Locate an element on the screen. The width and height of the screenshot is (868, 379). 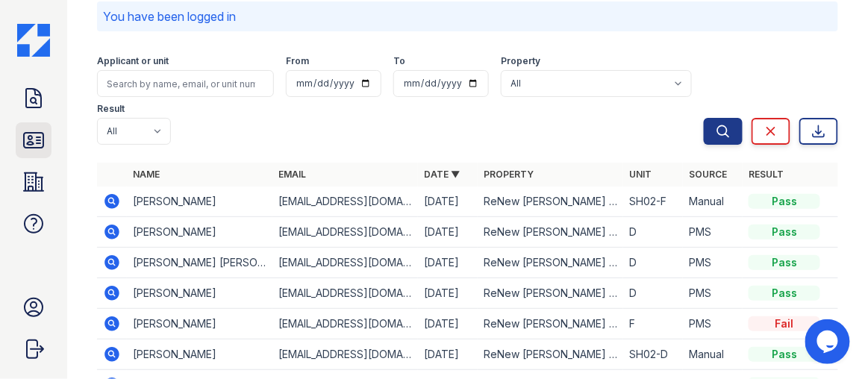
a: Result is located at coordinates (766, 174).